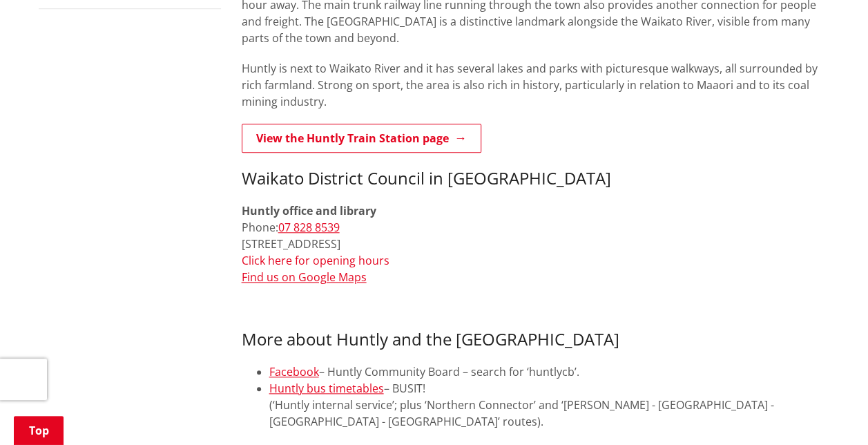 This screenshot has height=445, width=868. Describe the element at coordinates (536, 85) in the screenshot. I see `p: Huntly is next to Waikato River and it has several lakes and parks with picturesque walkways, all...` at that location.